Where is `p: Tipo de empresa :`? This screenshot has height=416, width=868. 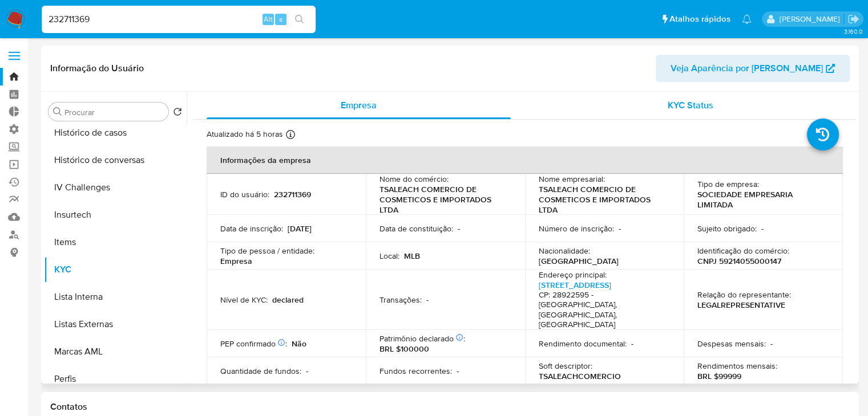
p: Tipo de empresa : is located at coordinates (728, 185).